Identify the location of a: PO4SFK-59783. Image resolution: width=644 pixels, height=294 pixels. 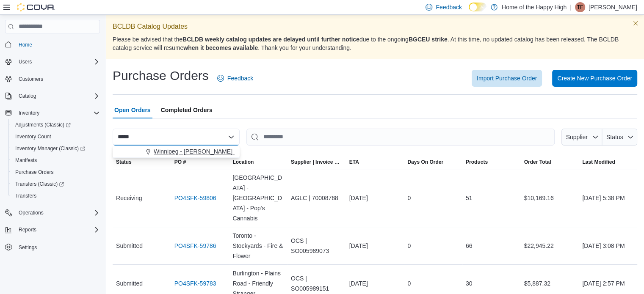
(196, 284).